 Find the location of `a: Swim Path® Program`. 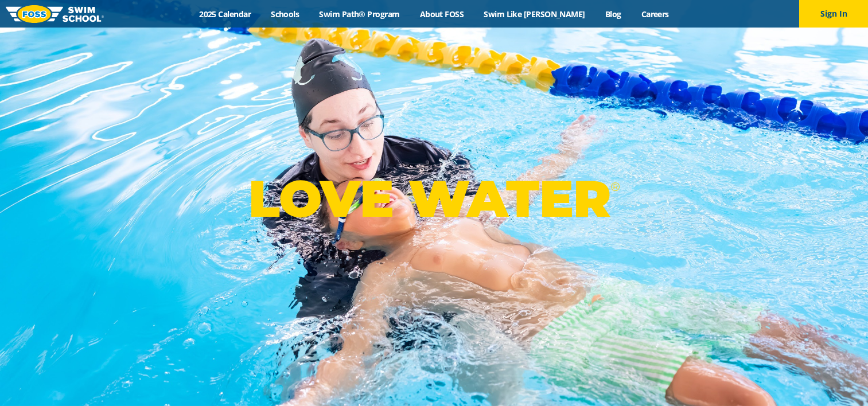

a: Swim Path® Program is located at coordinates (359, 14).